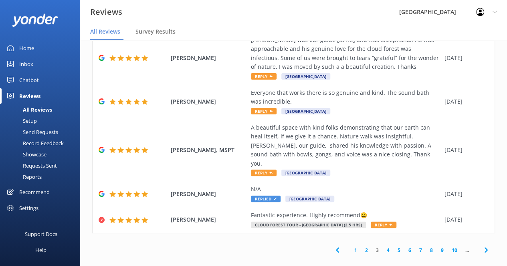  I want to click on a: Setup, so click(42, 121).